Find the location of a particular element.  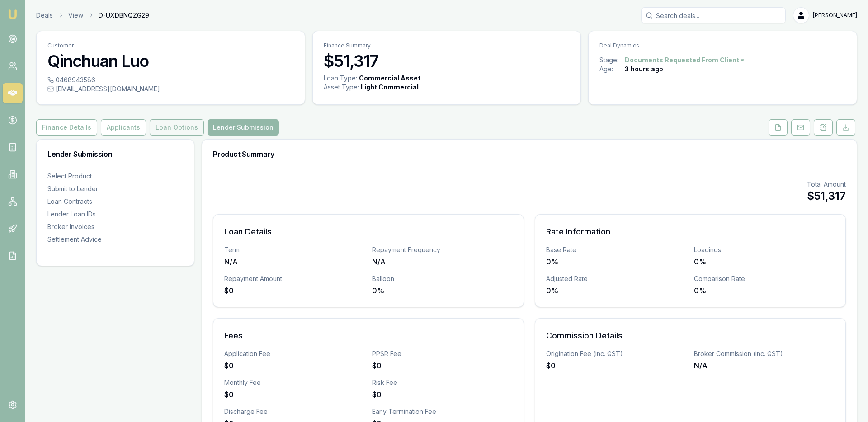

div: Age: is located at coordinates (612, 69).